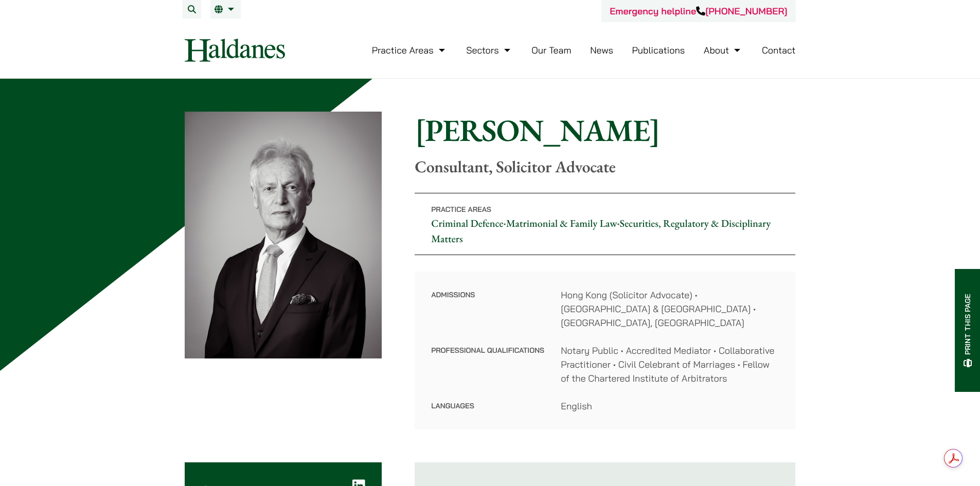 The width and height of the screenshot is (980, 486). I want to click on p: Consultant, Solicitor Advocate, so click(605, 166).